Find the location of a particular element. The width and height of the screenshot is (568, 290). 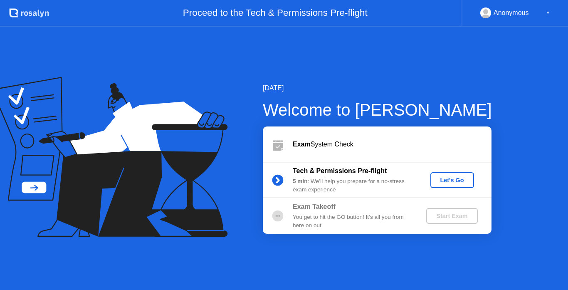

button: Let's Go is located at coordinates (452, 180).